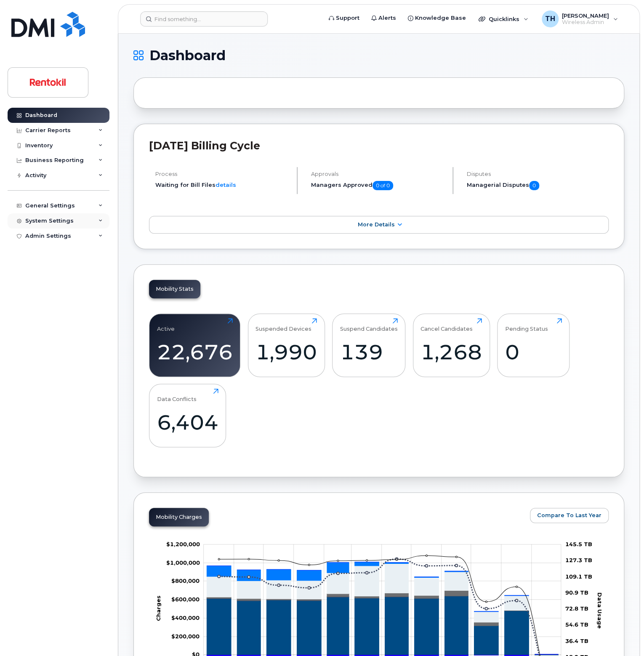  What do you see at coordinates (185, 617) in the screenshot?
I see `tspan: $400,000` at bounding box center [185, 617].